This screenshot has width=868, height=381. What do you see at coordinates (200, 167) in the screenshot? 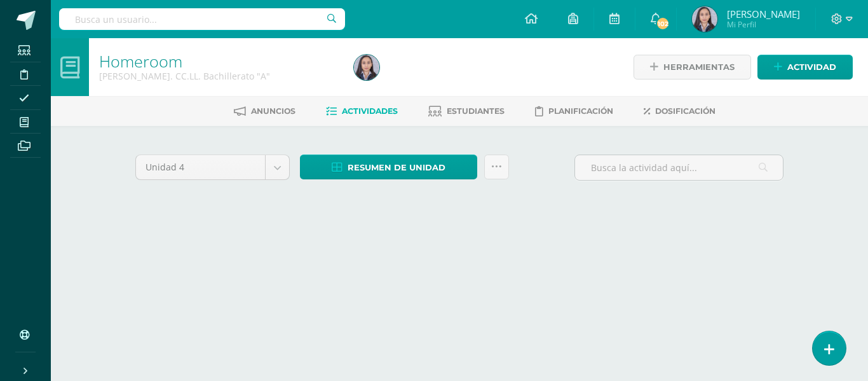
I see `span: Unidad 4` at bounding box center [200, 167].